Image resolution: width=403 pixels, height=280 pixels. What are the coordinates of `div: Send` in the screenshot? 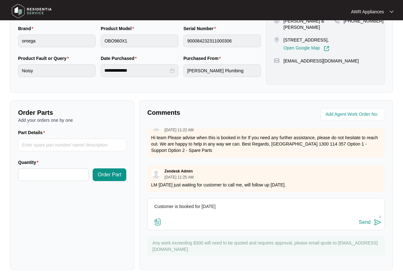 It's located at (365, 223).